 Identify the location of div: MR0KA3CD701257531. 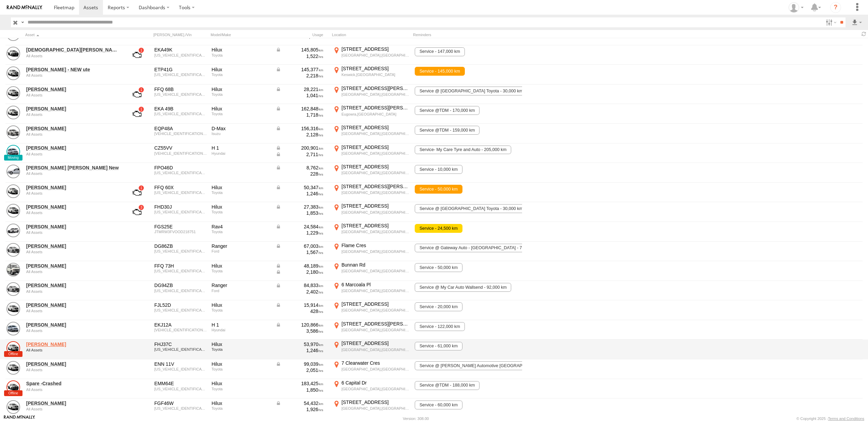
(181, 369).